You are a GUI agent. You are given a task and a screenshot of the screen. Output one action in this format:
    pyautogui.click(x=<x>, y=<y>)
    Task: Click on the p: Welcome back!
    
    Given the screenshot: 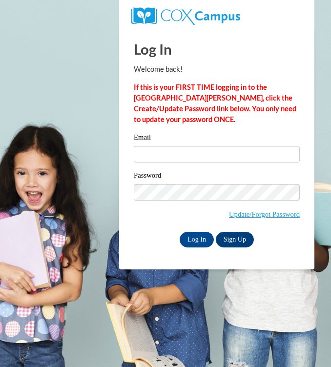 What is the action you would take?
    pyautogui.click(x=217, y=69)
    